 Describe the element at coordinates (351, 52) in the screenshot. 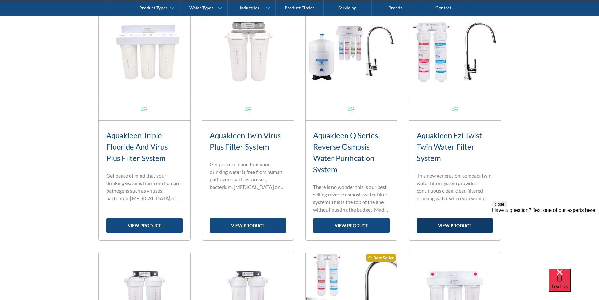

I see `img: Aquakleen Q Series Reverse Osmosis Water Purification System` at that location.